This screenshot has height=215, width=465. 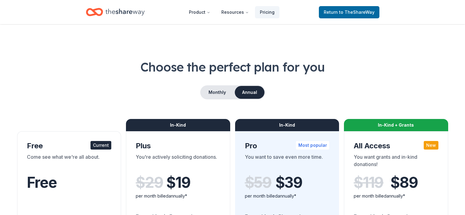 I want to click on div: Free, so click(x=69, y=146).